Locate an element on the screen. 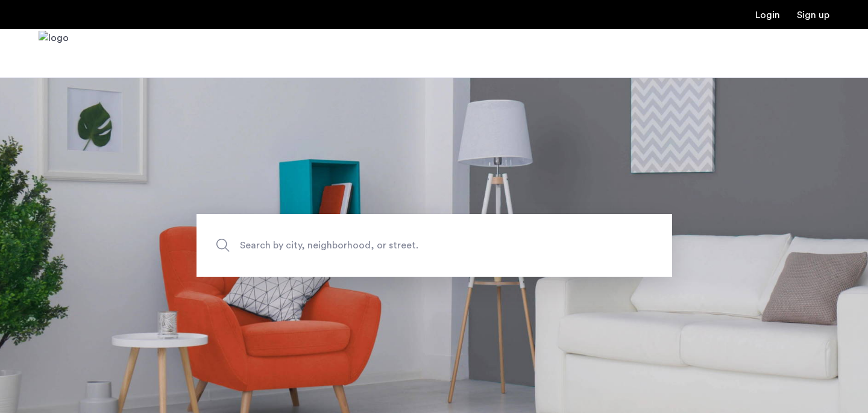 The width and height of the screenshot is (868, 413). input: Apartment Search is located at coordinates (434, 245).